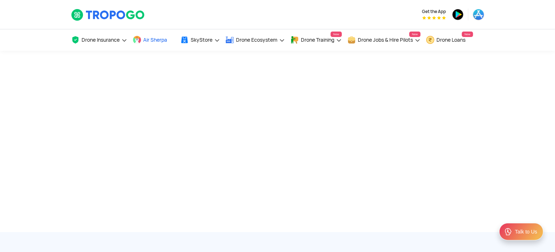  Describe the element at coordinates (257, 40) in the screenshot. I see `span: Drone Ecosystem` at that location.